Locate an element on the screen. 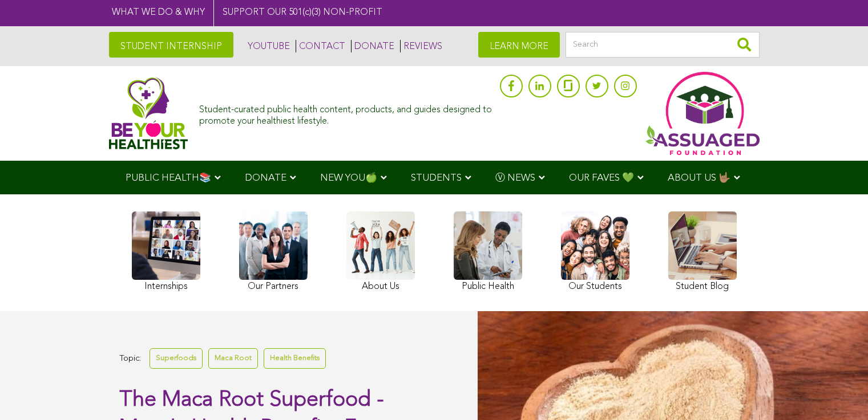 The width and height of the screenshot is (868, 420). a: DONATE is located at coordinates (372, 46).